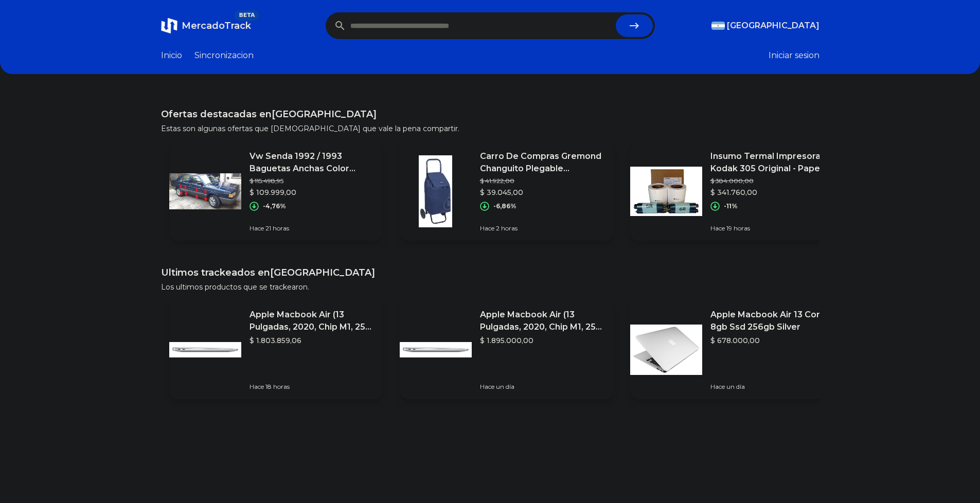  I want to click on button: Iniciar sesion, so click(794, 55).